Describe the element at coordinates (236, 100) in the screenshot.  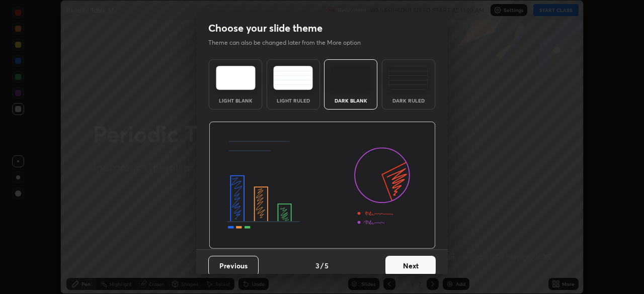
I see `div: Light Blank` at that location.